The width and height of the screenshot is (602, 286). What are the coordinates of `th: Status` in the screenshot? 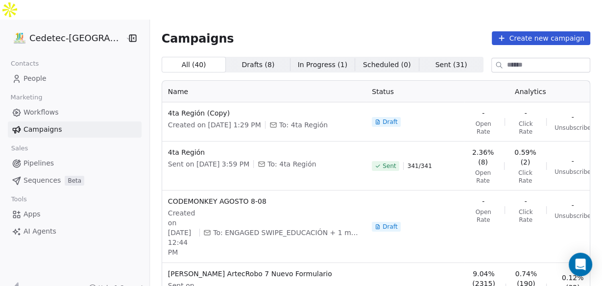 It's located at (415, 92).